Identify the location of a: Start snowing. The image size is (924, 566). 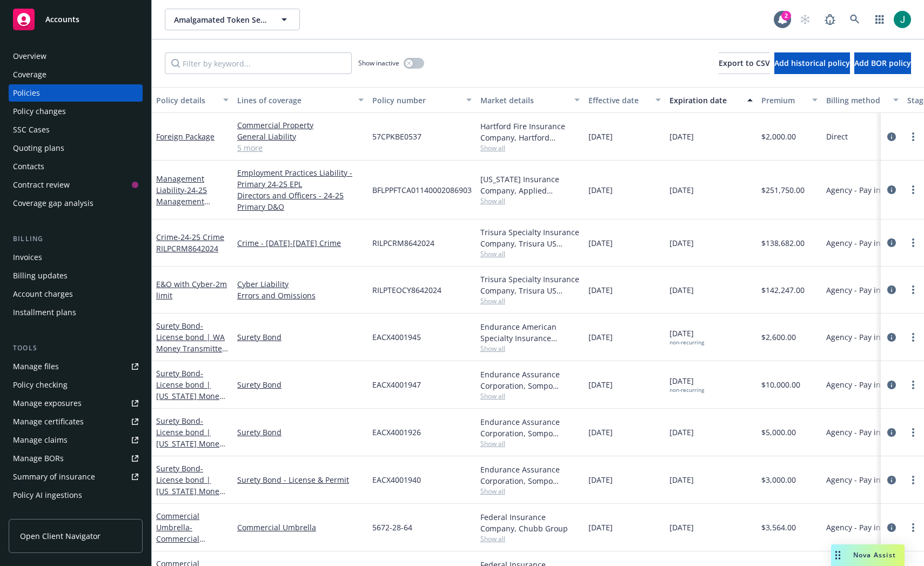
(805, 19).